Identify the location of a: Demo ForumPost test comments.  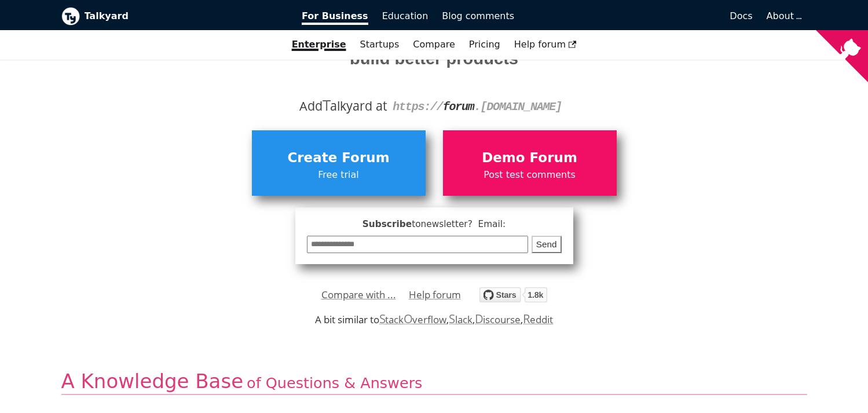
(530, 163).